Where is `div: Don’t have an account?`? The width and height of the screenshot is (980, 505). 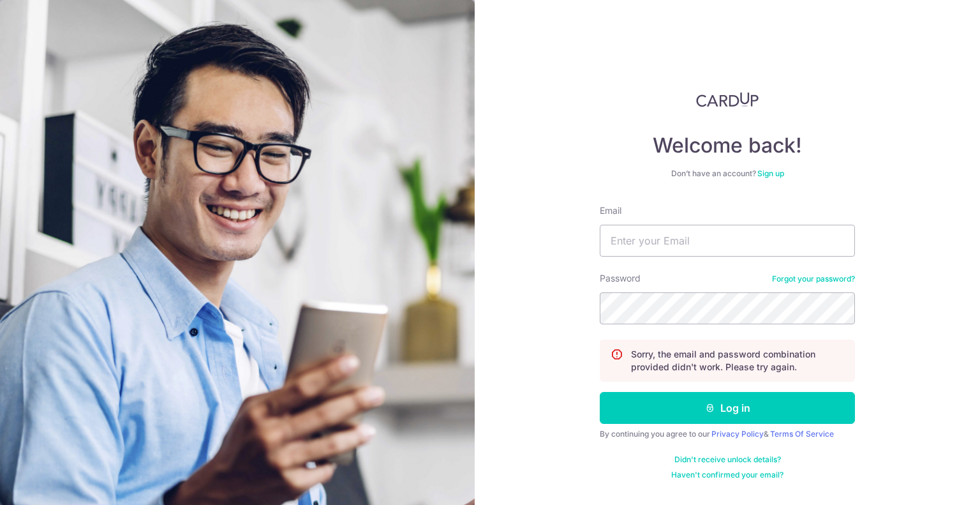 div: Don’t have an account? is located at coordinates (727, 174).